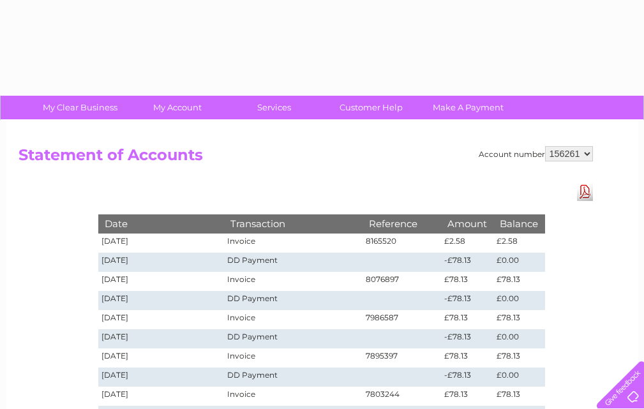 The height and width of the screenshot is (409, 644). What do you see at coordinates (293, 223) in the screenshot?
I see `th: Transaction` at bounding box center [293, 223].